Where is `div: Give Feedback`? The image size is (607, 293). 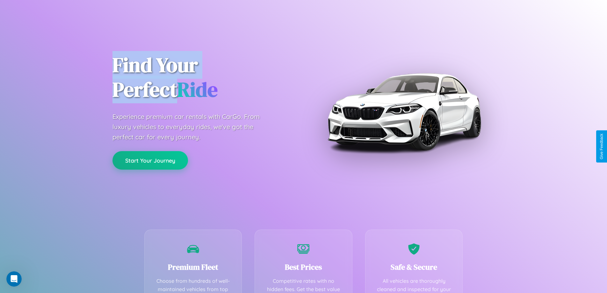
div: Give Feedback is located at coordinates (602, 146).